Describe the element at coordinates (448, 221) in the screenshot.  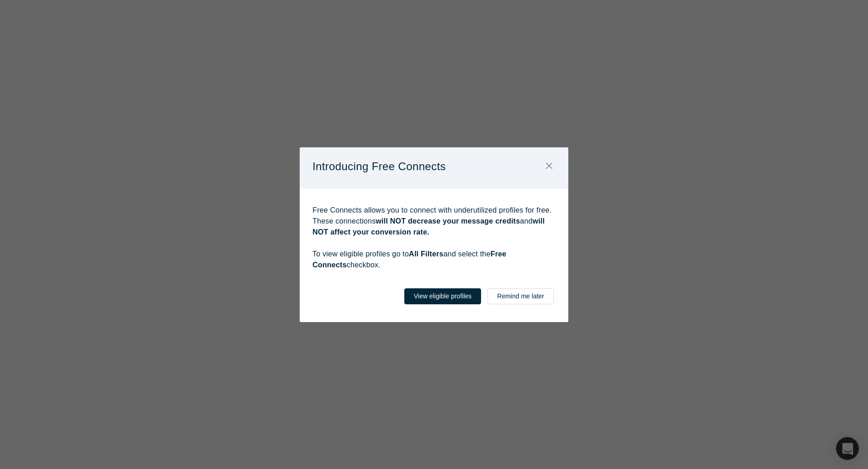
I see `strong: will NOT decrease your message credits` at that location.